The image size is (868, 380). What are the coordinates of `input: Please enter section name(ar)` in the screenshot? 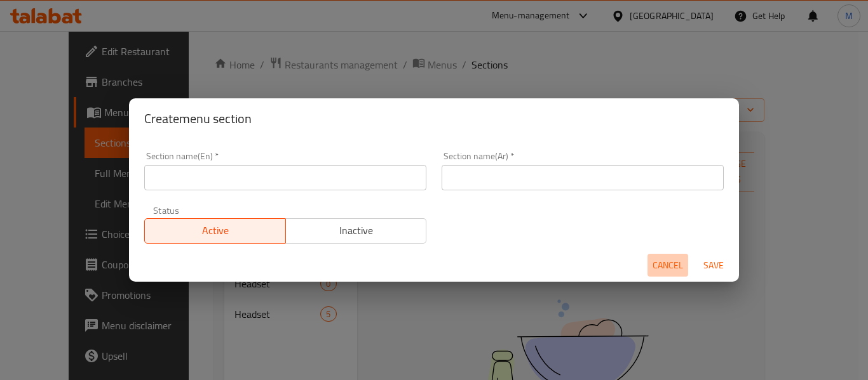 It's located at (583, 178).